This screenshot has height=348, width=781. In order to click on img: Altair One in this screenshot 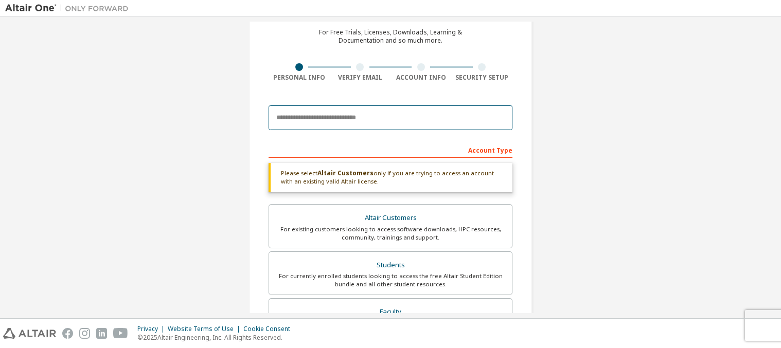, I will do `click(69, 8)`.